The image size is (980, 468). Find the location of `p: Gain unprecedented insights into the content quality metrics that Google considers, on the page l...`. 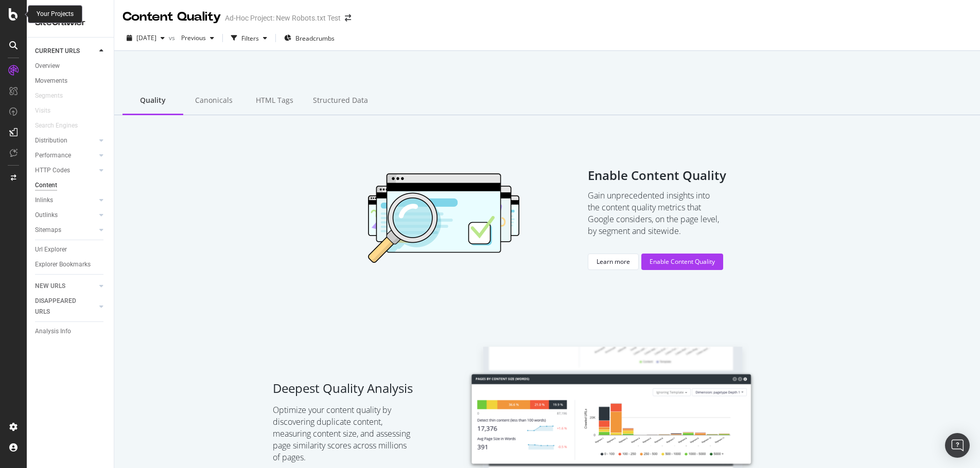

p: Gain unprecedented insights into the content quality metrics that Google considers, on the page l... is located at coordinates (654, 213).